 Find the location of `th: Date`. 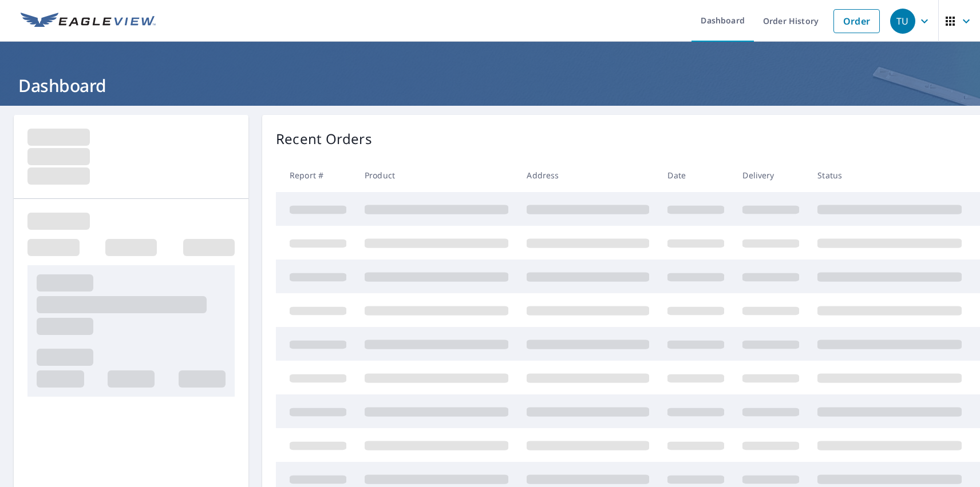

th: Date is located at coordinates (696, 175).